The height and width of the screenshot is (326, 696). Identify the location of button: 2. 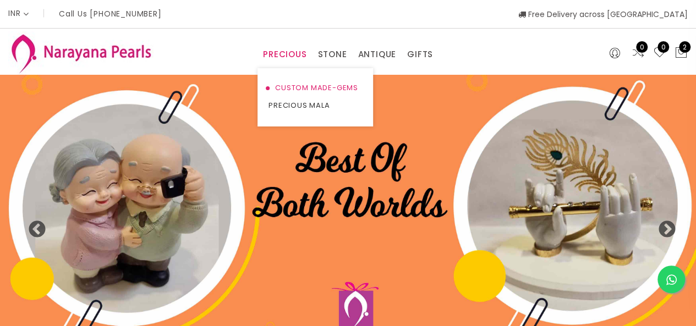
(681, 53).